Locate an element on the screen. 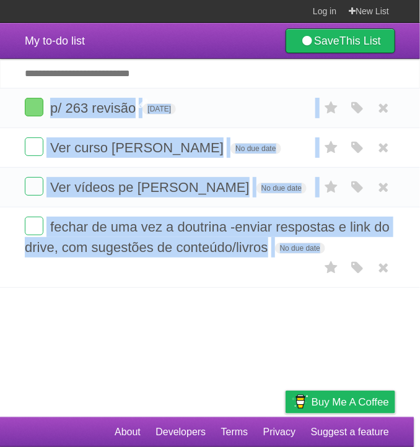 Image resolution: width=420 pixels, height=447 pixels. a: SaveThis List is located at coordinates (340, 41).